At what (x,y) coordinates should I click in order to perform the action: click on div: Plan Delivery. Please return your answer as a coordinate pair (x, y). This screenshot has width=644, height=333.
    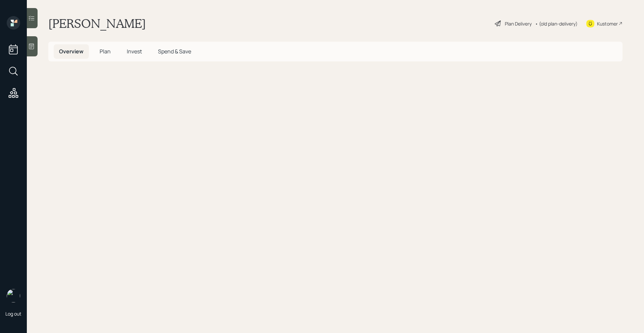
    Looking at the image, I should click on (518, 24).